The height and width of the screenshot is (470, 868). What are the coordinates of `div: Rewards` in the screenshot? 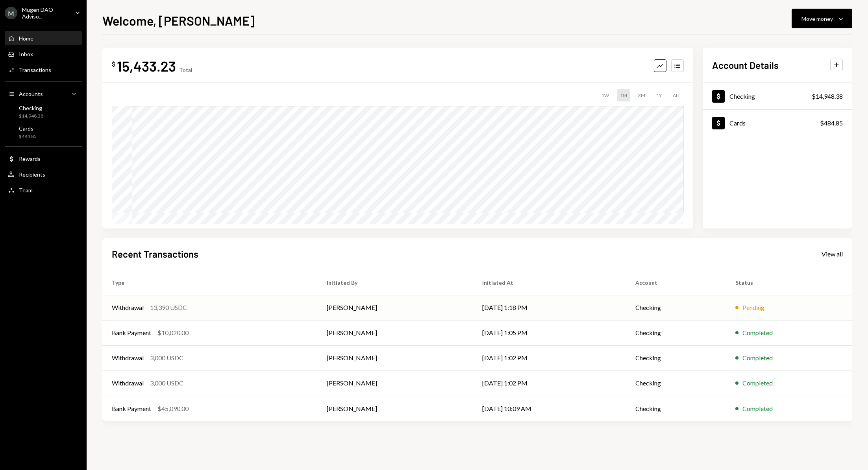 It's located at (30, 159).